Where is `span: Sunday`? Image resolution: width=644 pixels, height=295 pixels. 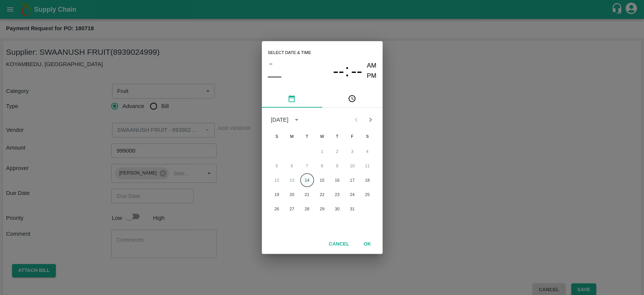
span: Sunday is located at coordinates (277, 136).